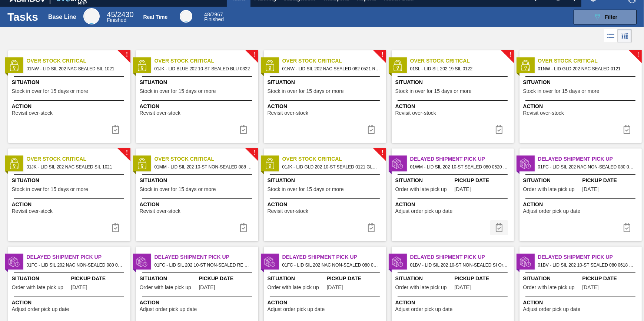 The width and height of the screenshot is (644, 321). Describe the element at coordinates (459, 167) in the screenshot. I see `span: 01WM - LID SIL 202 10-ST SEALED 080 0520 PNK NE Order - 771891` at that location.